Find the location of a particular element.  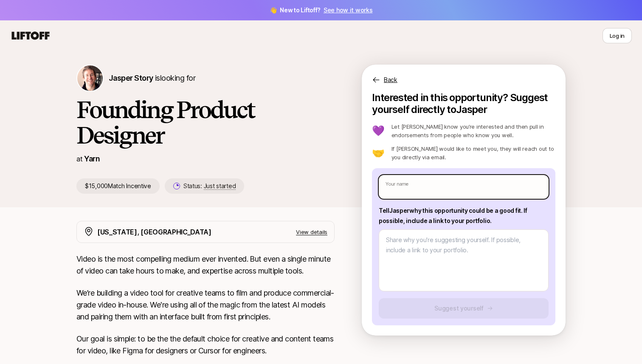

p: Interested in this opportunity? Suggest yourself directly to Jasper is located at coordinates (464, 104).